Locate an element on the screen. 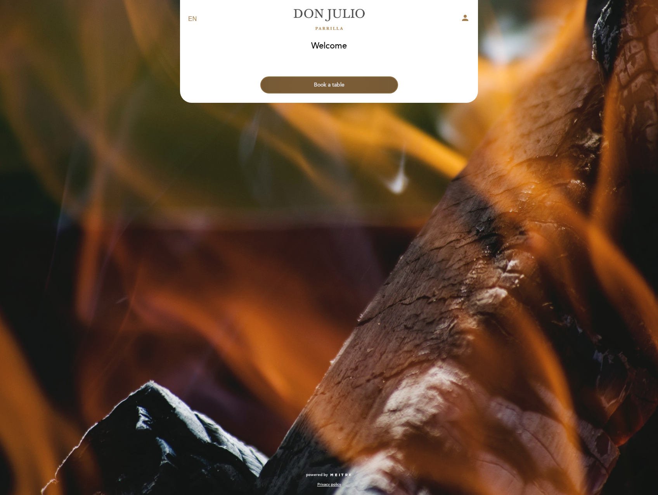  span: powered by is located at coordinates (317, 475).